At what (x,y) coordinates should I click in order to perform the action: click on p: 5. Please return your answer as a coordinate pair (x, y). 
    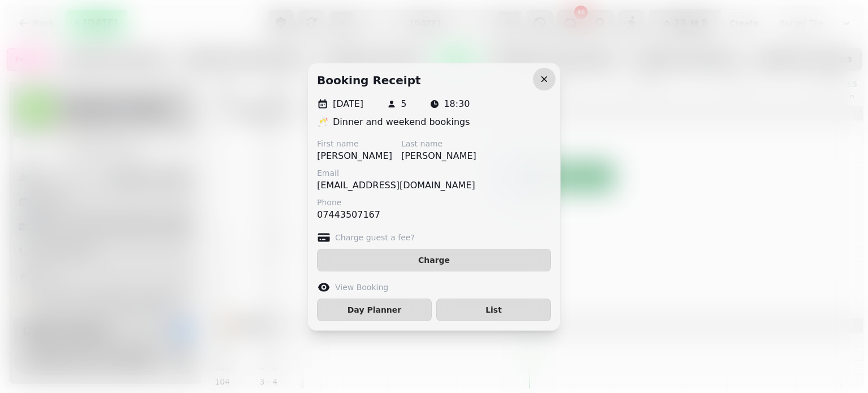
    Looking at the image, I should click on (404, 104).